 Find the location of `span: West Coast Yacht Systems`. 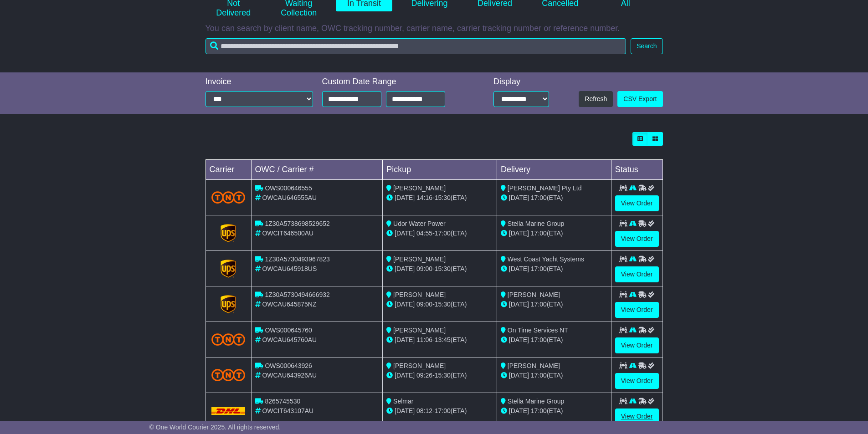

span: West Coast Yacht Systems is located at coordinates (546, 260).